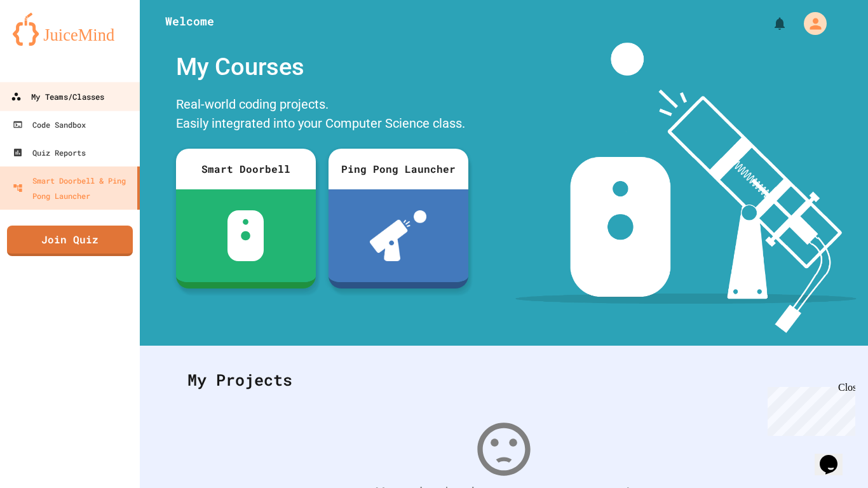 The height and width of the screenshot is (488, 868). What do you see at coordinates (72, 188) in the screenshot?
I see `div: Smart Doorbell & Ping Pong Launcher` at bounding box center [72, 188].